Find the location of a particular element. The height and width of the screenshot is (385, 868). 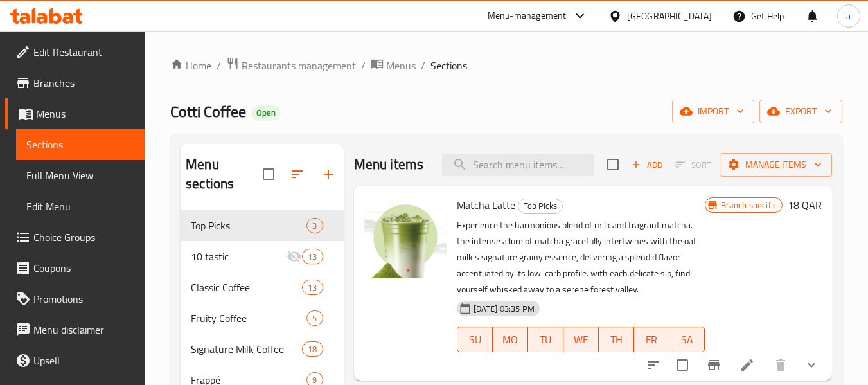

button: Add is located at coordinates (647, 164).